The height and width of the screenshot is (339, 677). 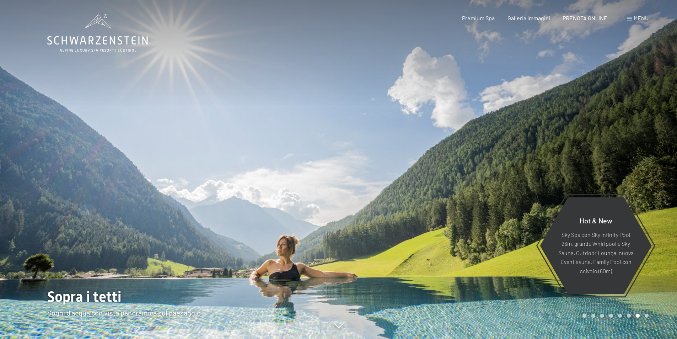 What do you see at coordinates (529, 18) in the screenshot?
I see `a: Galleria immagini` at bounding box center [529, 18].